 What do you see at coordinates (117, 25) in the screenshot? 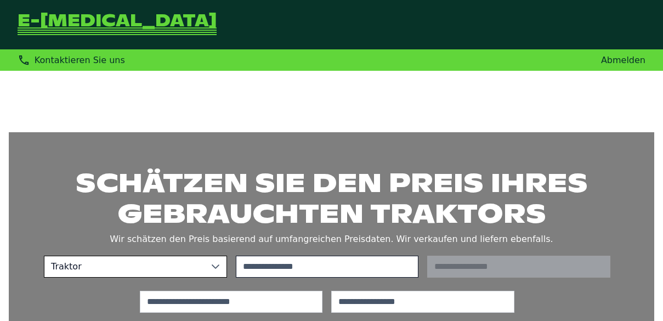
I see `a: Zurück zur Startseite` at bounding box center [117, 25].